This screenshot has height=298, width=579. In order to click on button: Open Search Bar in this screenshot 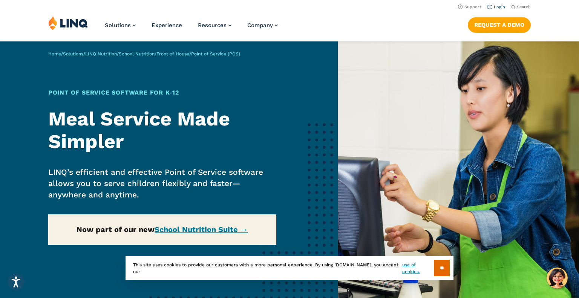, I will do `click(521, 7)`.